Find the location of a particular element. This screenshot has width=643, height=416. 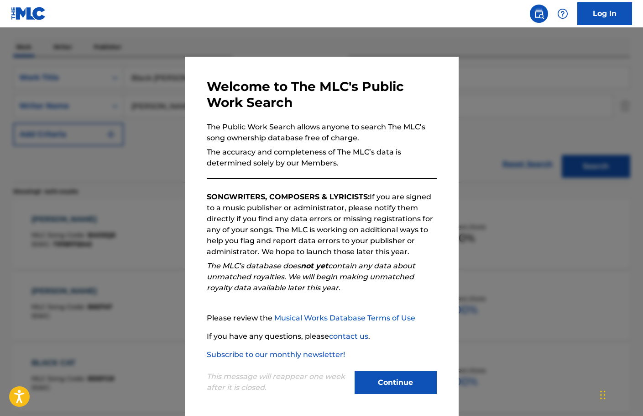

button: Continue is located at coordinates (396, 382).